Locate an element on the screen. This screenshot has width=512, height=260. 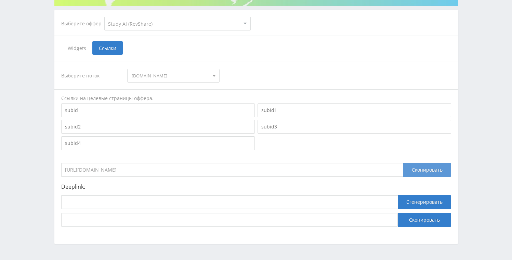
div: Ссылки на целевые страницы оффера. is located at coordinates (256, 98).